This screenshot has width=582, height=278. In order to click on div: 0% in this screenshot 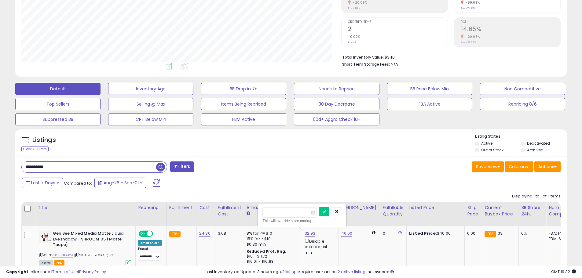, I will do `click(532, 234)`.